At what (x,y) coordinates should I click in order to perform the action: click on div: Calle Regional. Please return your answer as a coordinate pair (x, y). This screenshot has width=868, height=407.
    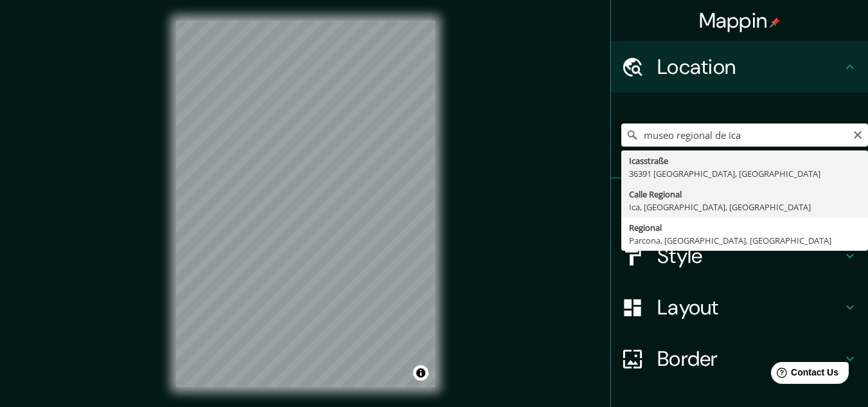
    Looking at the image, I should click on (745, 194).